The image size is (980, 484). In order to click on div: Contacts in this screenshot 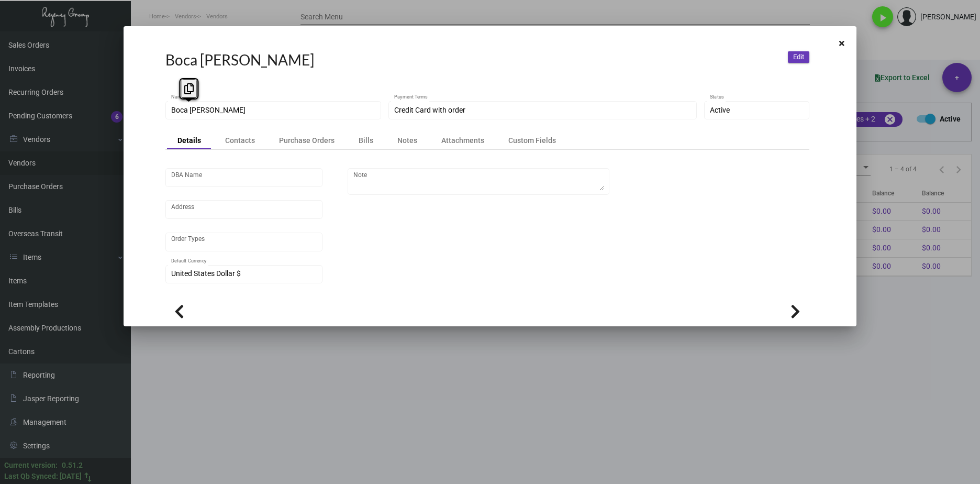, I will do `click(240, 140)`.